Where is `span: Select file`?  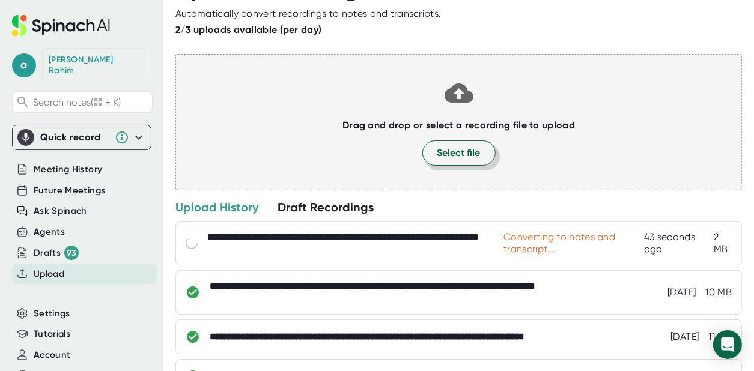
span: Select file is located at coordinates (459, 153).